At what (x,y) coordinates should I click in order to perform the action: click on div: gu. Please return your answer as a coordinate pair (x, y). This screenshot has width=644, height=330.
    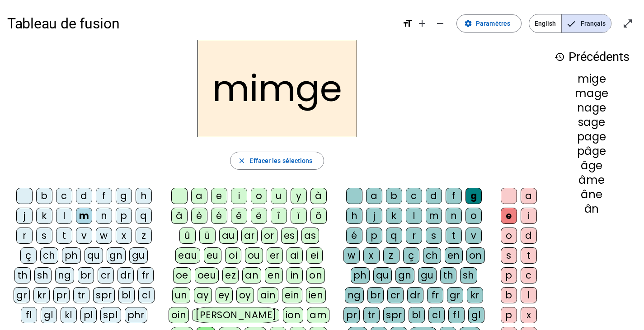
    Looking at the image, I should click on (138, 256).